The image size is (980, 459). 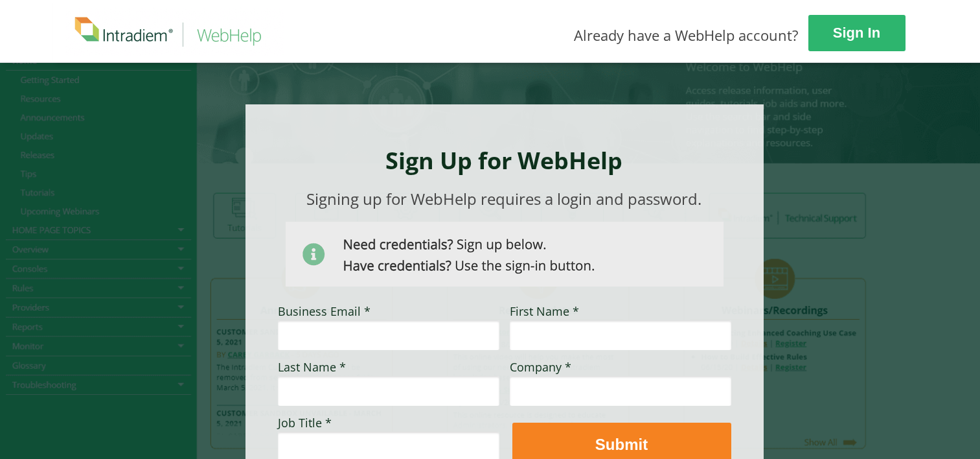 I want to click on span: Company *, so click(x=540, y=367).